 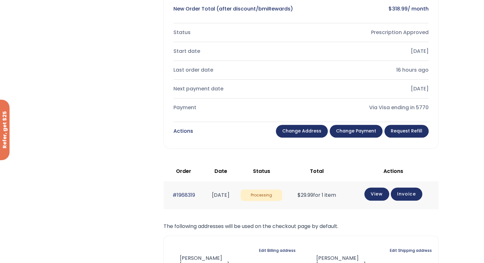 I want to click on span: Processing, so click(x=261, y=195).